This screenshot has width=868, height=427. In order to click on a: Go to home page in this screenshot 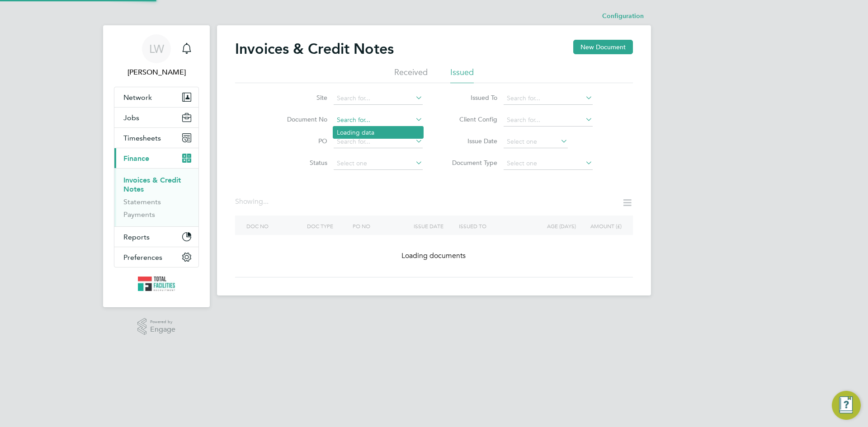, I will do `click(157, 284)`.